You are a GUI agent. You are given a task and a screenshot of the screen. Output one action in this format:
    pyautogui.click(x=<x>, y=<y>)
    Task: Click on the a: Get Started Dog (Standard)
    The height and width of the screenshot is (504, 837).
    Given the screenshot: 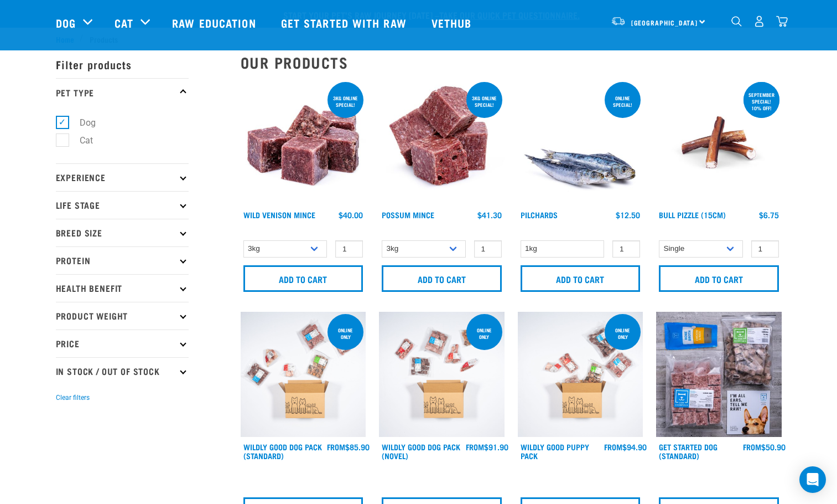 What is the action you would take?
    pyautogui.click(x=688, y=451)
    